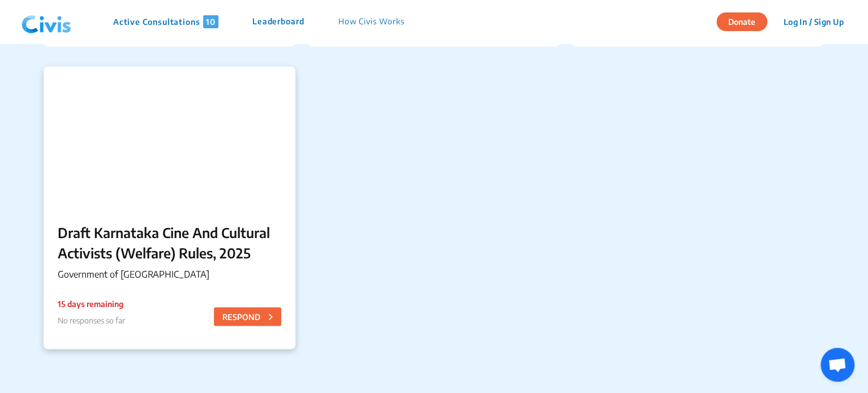 The image size is (868, 393). I want to click on span: 10, so click(210, 22).